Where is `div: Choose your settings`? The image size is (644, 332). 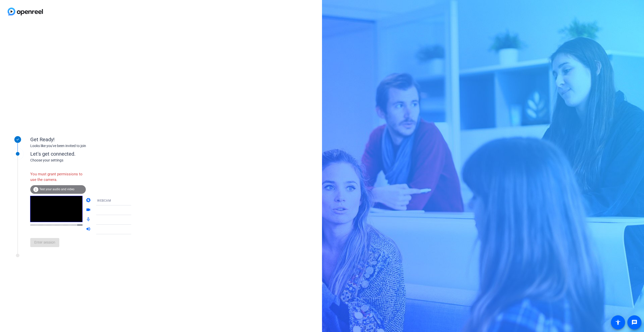 div: Choose your settings is located at coordinates (86, 160).